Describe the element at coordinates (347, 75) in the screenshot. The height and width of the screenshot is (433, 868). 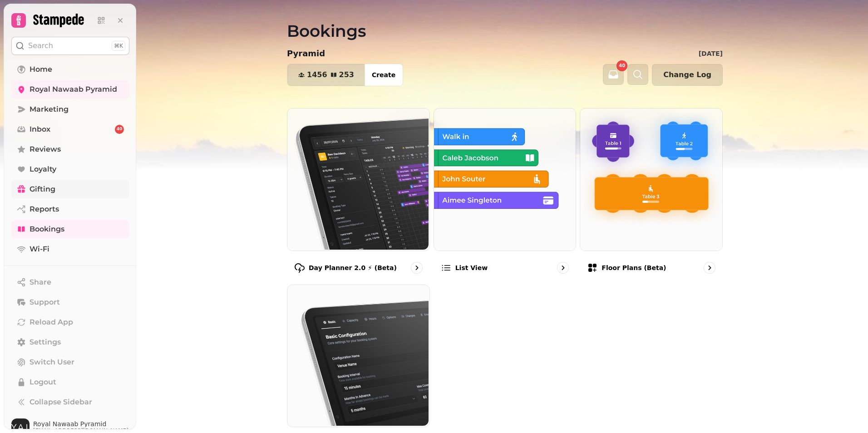
I see `span: 253` at that location.